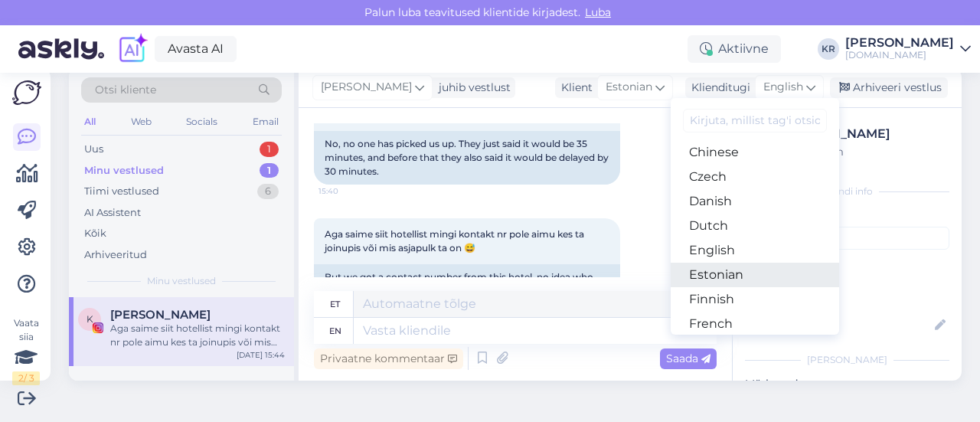  Describe the element at coordinates (95, 233) in the screenshot. I see `div: Kõik` at that location.